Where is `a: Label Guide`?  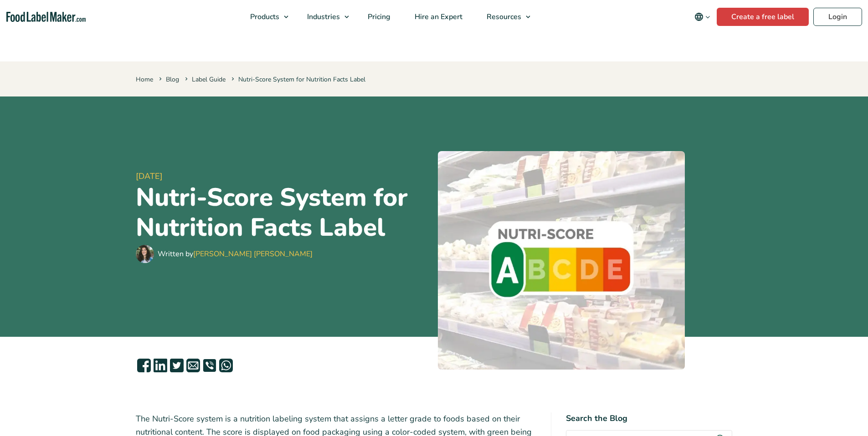
a: Label Guide is located at coordinates (209, 79).